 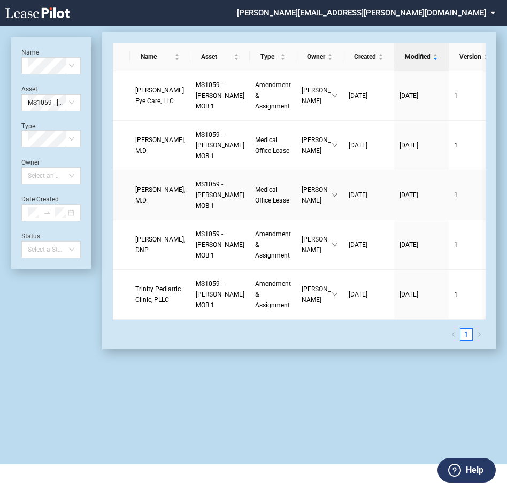 What do you see at coordinates (156, 57) in the screenshot?
I see `span: Name` at bounding box center [156, 57].